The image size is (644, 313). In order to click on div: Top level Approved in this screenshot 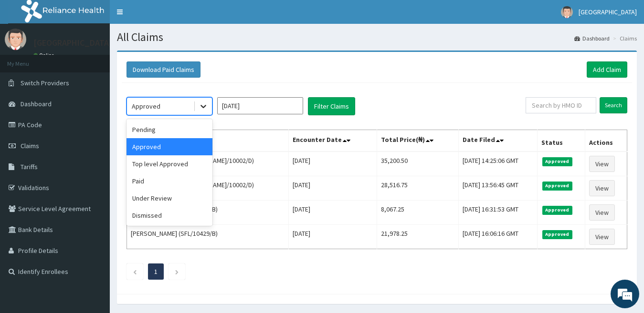, I will do `click(170, 164)`.